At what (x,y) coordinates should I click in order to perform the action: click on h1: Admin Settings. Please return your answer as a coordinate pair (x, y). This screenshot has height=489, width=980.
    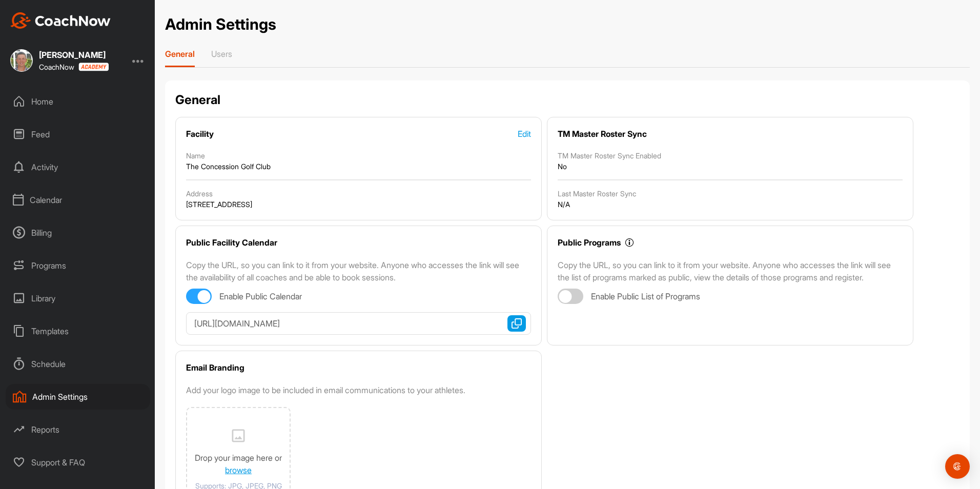
    Looking at the image, I should click on (220, 24).